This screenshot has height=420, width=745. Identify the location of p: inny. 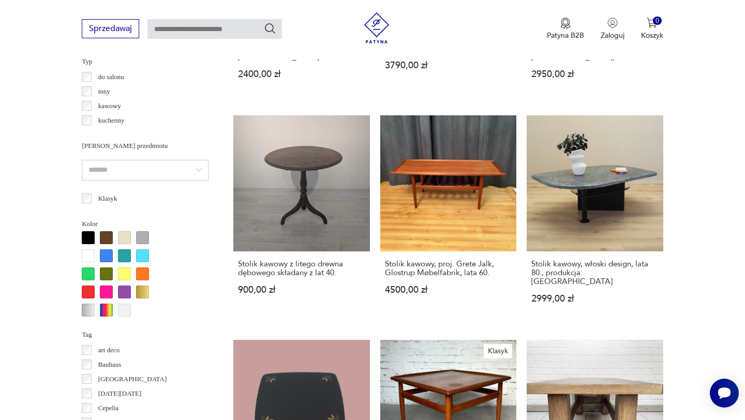
(104, 92).